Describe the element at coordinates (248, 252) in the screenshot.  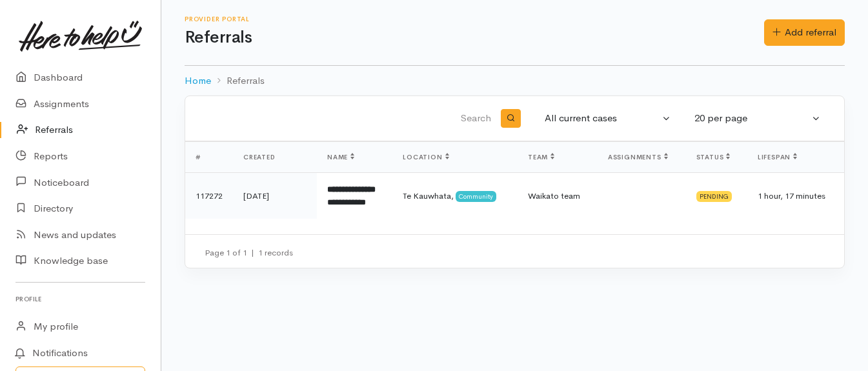
I see `small: Page 1 of 1 1 records` at that location.